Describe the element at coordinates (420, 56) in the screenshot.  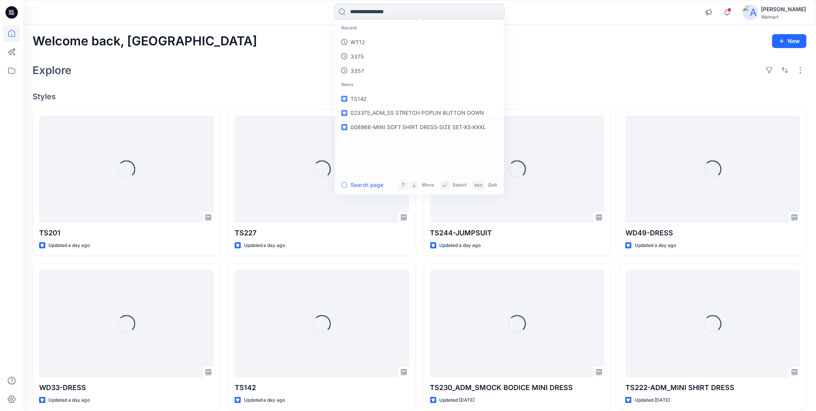
I see `a: 3375` at that location.